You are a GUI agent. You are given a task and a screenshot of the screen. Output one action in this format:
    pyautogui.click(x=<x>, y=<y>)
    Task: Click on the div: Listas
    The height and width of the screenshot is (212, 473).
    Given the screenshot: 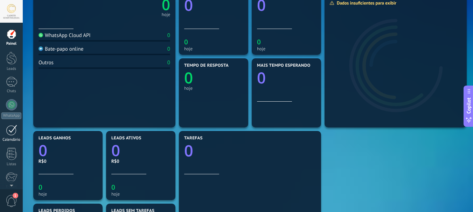 What is the action you would take?
    pyautogui.click(x=12, y=164)
    